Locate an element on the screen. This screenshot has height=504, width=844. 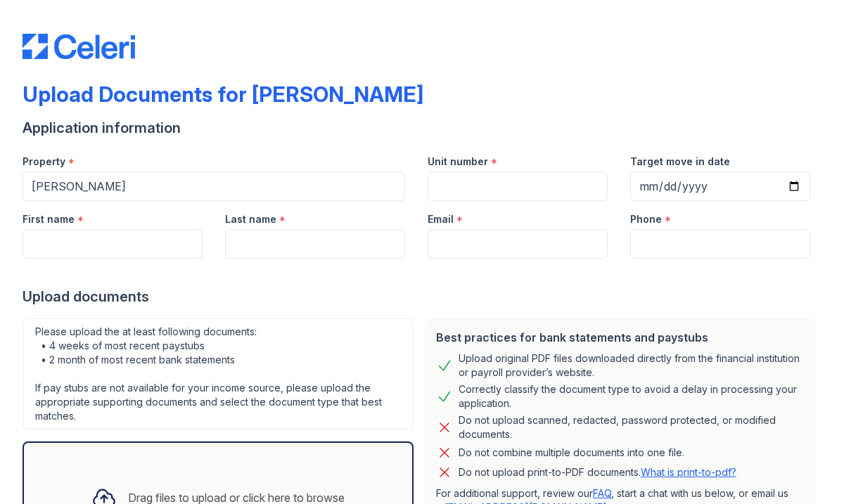
label: Target move in date is located at coordinates (681, 162).